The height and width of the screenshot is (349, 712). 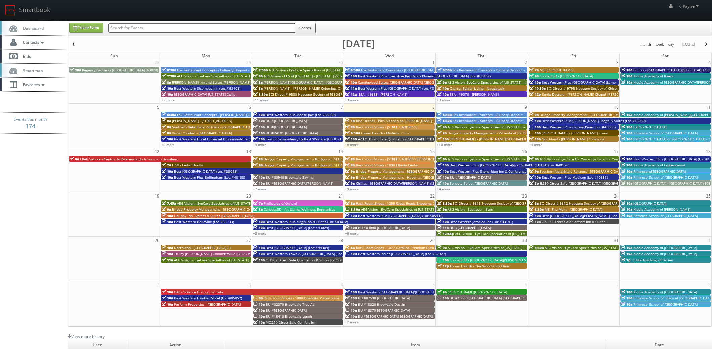 I want to click on span: Best Western Plus Bellingham (Loc #48188), so click(x=209, y=177).